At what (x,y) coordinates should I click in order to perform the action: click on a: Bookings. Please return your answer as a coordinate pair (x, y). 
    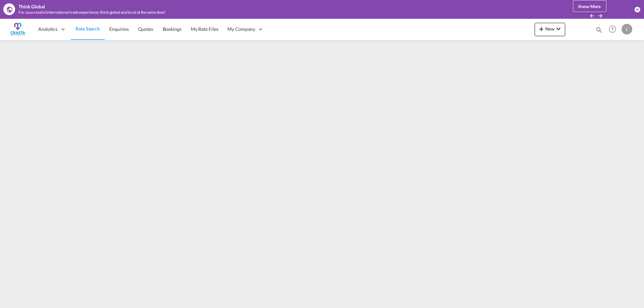
    Looking at the image, I should click on (172, 29).